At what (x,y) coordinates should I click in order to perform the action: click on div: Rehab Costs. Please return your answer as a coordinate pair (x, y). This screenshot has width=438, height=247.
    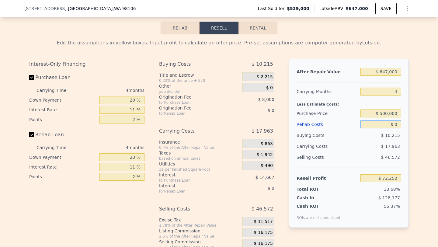
    Looking at the image, I should click on (328, 125).